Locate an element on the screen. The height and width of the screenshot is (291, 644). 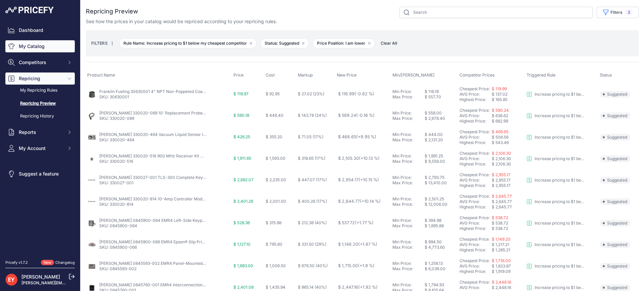
span: (+9.95 %) is located at coordinates (366, 137).